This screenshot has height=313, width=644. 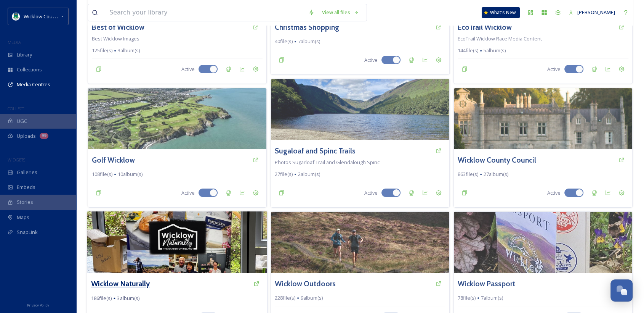 I want to click on span: 228 file(s), so click(x=285, y=298).